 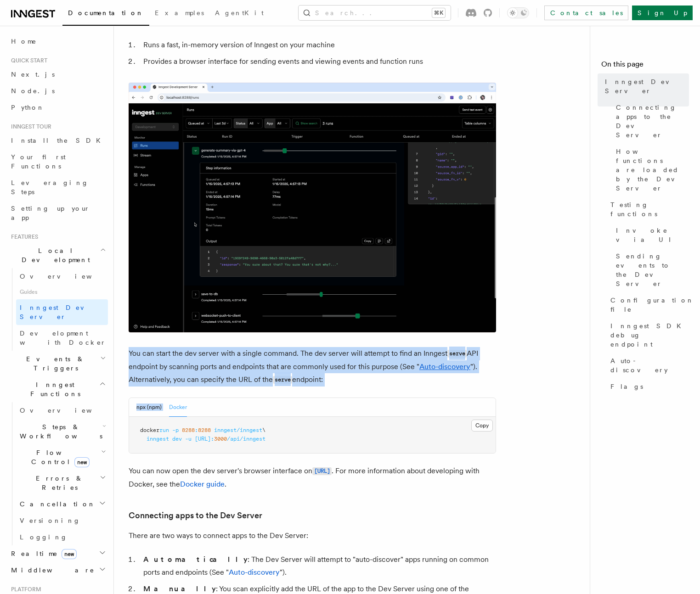 I want to click on button: Middleware, so click(x=58, y=570).